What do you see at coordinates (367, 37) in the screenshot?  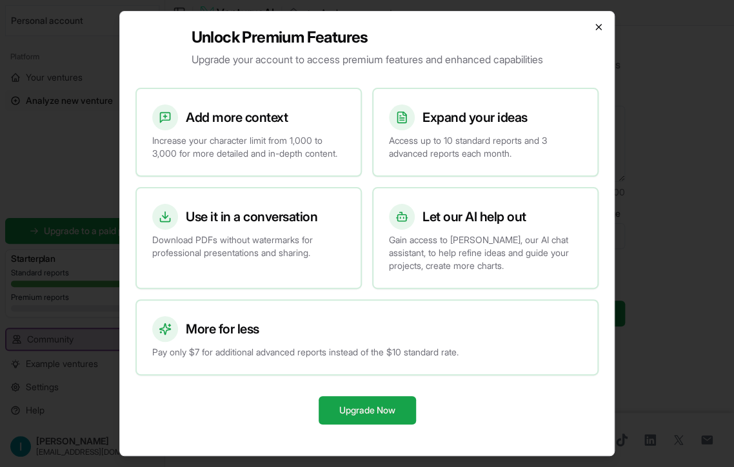 I see `h2: Unlock Premium Features` at bounding box center [367, 37].